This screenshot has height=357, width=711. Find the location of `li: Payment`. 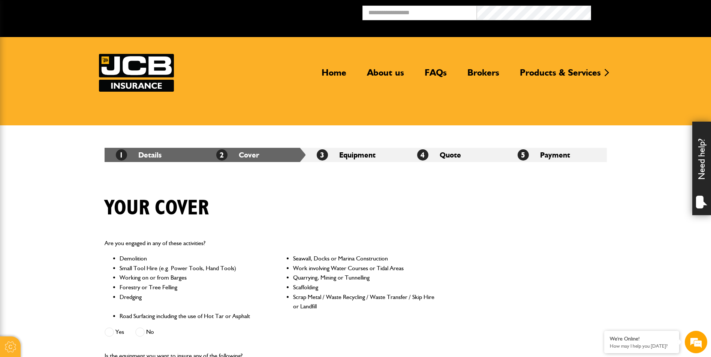

li: Payment is located at coordinates (556, 155).